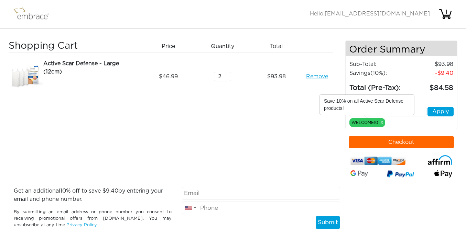 The height and width of the screenshot is (229, 466). What do you see at coordinates (401, 48) in the screenshot?
I see `h4: Order Summary` at bounding box center [401, 48].